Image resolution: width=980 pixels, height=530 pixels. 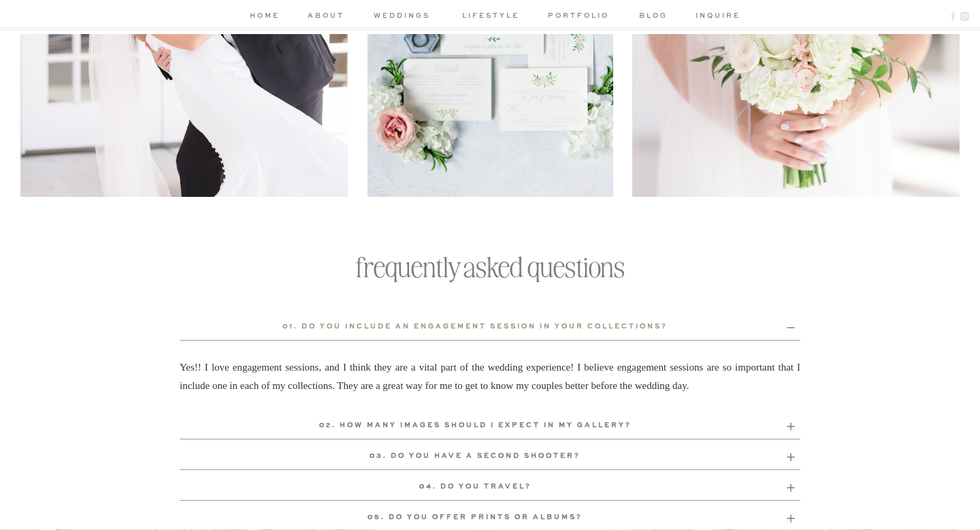 What do you see at coordinates (578, 16) in the screenshot?
I see `a: portfolio` at bounding box center [578, 16].